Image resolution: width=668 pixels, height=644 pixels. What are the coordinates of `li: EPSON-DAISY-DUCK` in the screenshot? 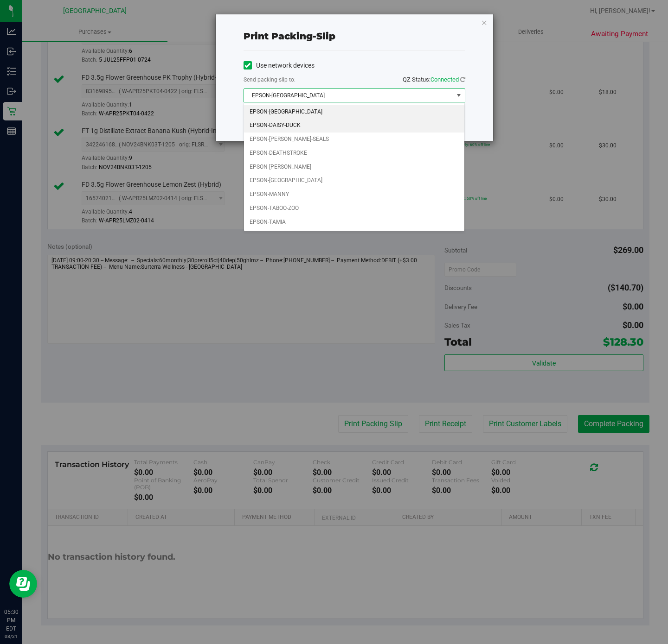 It's located at (354, 125).